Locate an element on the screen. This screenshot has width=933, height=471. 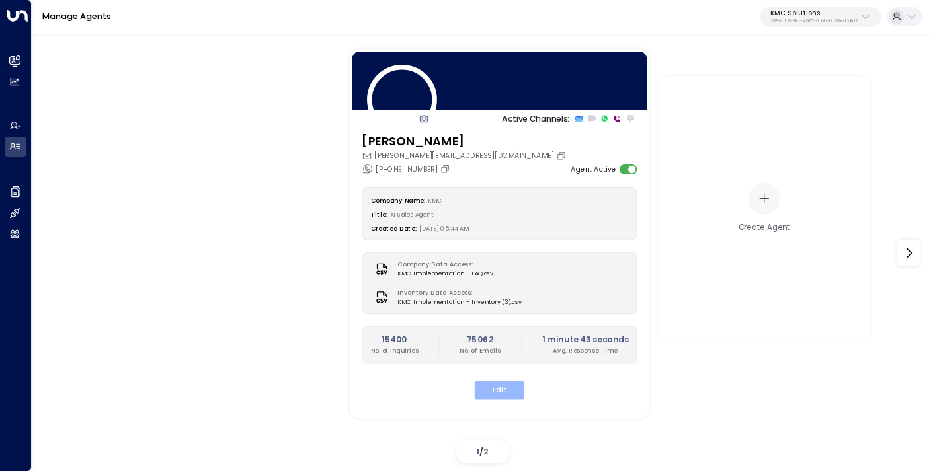
span: KMC Implementation - Inventory (3).csv is located at coordinates (459, 302).